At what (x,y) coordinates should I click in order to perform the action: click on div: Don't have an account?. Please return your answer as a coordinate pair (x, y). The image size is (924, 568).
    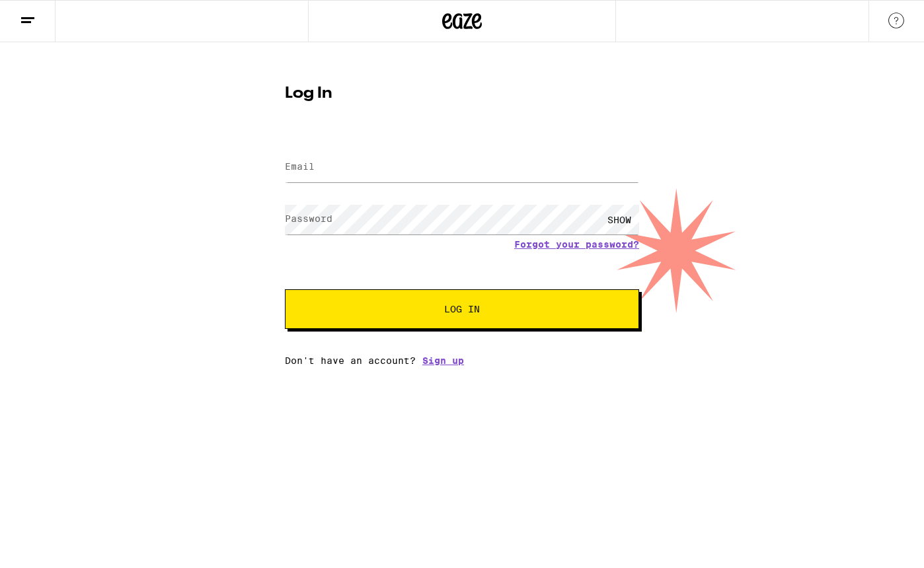
    Looking at the image, I should click on (462, 360).